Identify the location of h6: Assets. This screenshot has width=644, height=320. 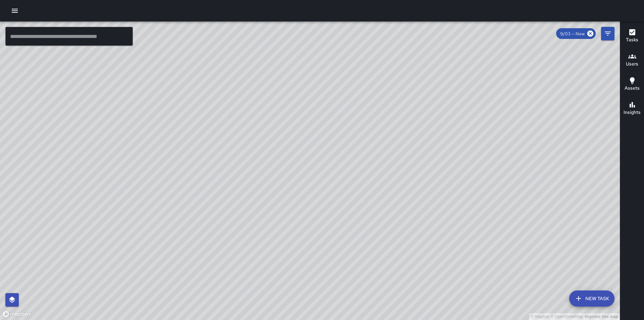
(632, 88).